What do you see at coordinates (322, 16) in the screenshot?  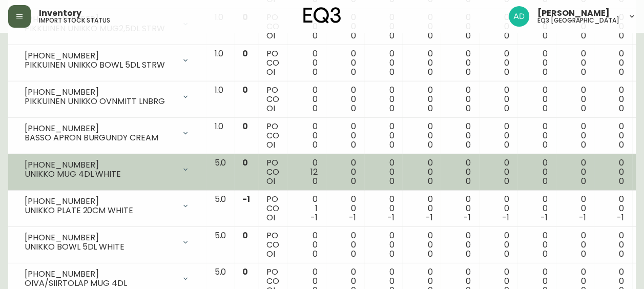 I see `img: logo` at bounding box center [322, 16].